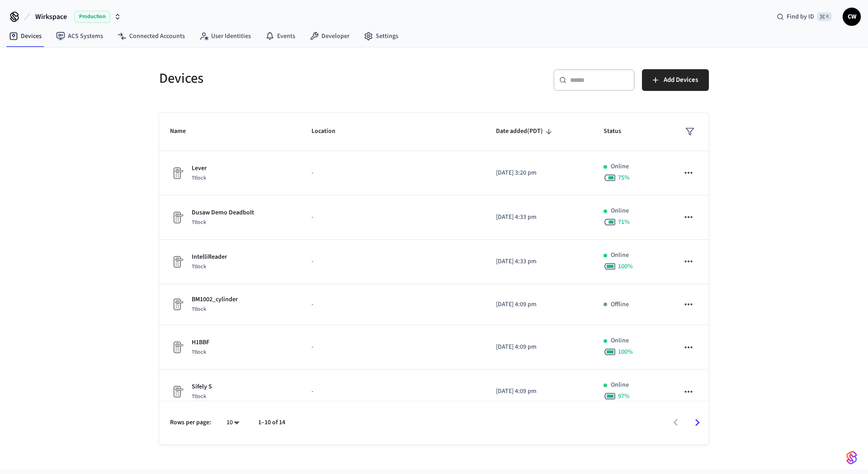  I want to click on span: ⌘ K, so click(824, 16).